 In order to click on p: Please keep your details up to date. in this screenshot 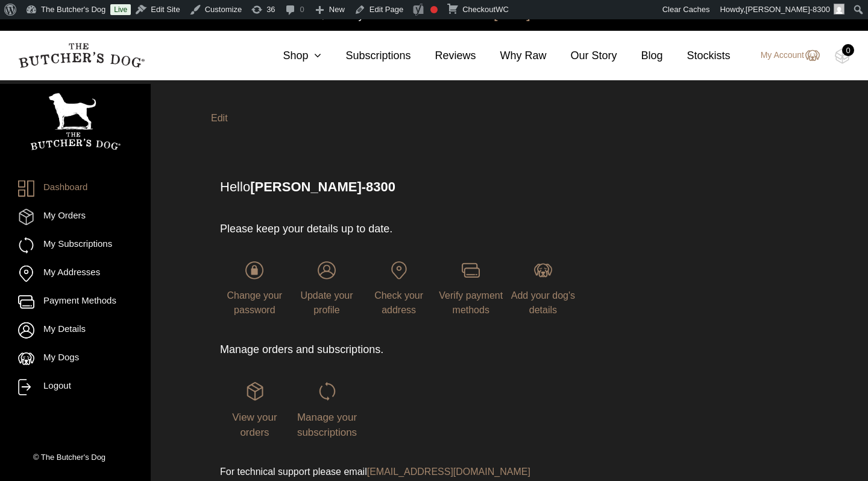, I will do `click(398, 229)`.